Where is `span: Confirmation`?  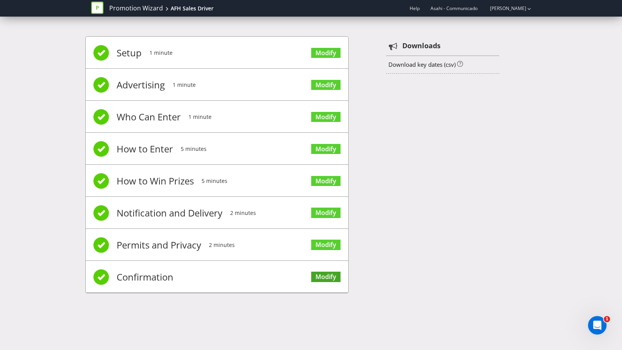 span: Confirmation is located at coordinates (145, 277).